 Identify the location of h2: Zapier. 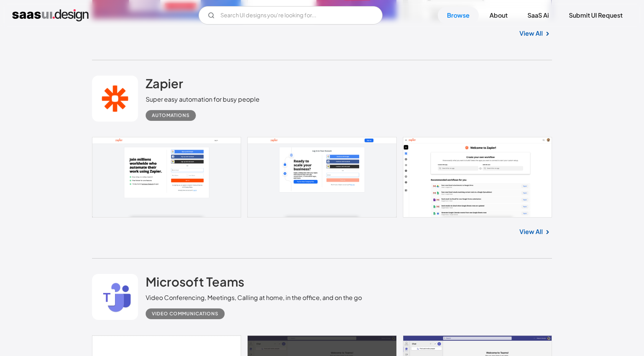
(165, 83).